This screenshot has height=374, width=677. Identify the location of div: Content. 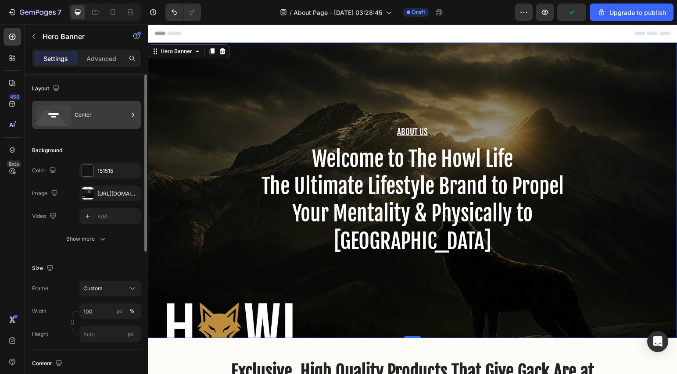
(48, 364).